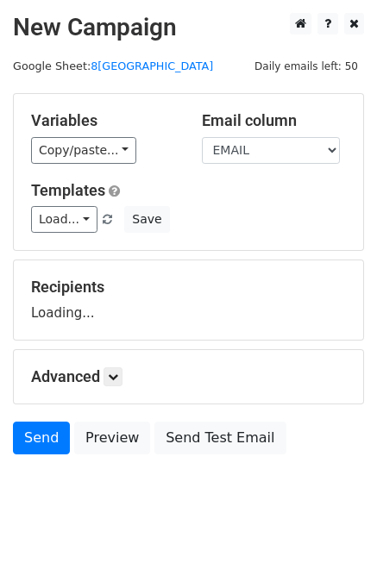 The image size is (377, 588). Describe the element at coordinates (64, 219) in the screenshot. I see `a: Load...` at that location.